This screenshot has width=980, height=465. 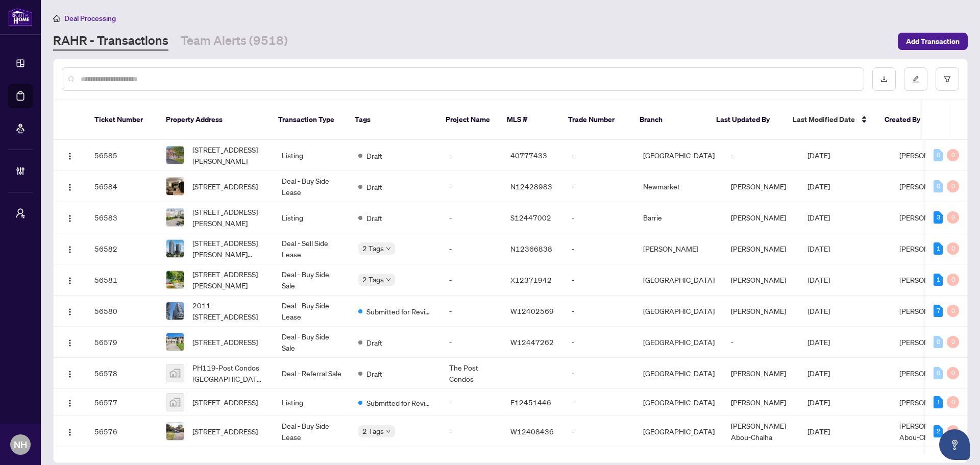 I want to click on th: Property Address, so click(x=214, y=120).